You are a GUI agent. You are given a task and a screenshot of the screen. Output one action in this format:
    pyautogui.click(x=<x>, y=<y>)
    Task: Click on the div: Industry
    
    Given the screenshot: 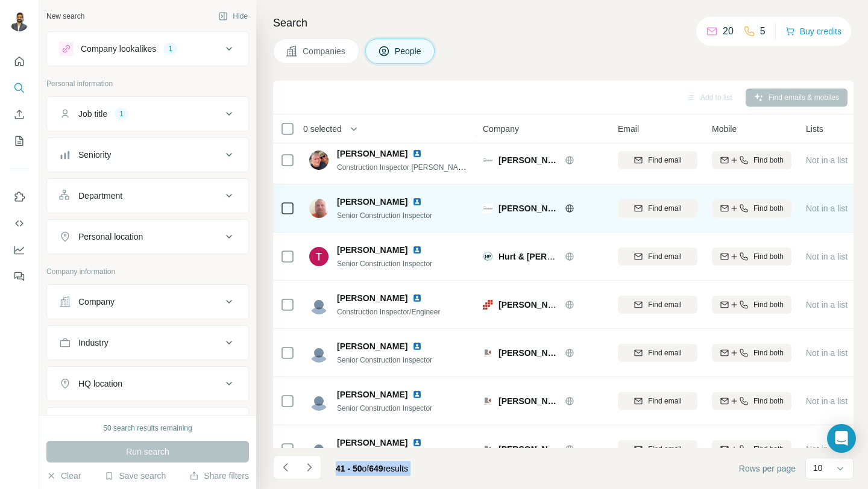 What is the action you would take?
    pyautogui.click(x=94, y=342)
    